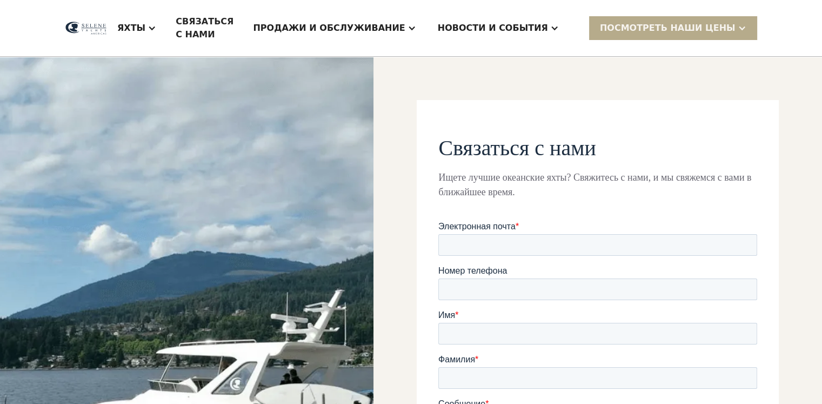 Image resolution: width=822 pixels, height=404 pixels. What do you see at coordinates (147, 249) in the screenshot?
I see `font: Отписаться можно в любое время, нажав на ссылку внизу любого сообщения.` at bounding box center [147, 249].